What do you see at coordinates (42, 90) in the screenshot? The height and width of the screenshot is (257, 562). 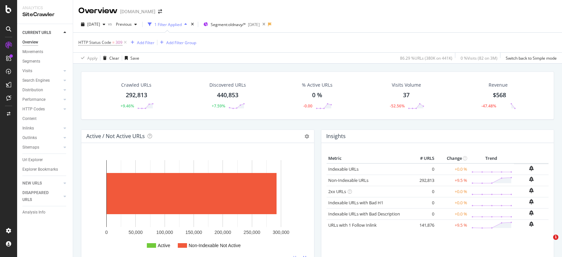 I see `a: Distribution` at bounding box center [42, 90].